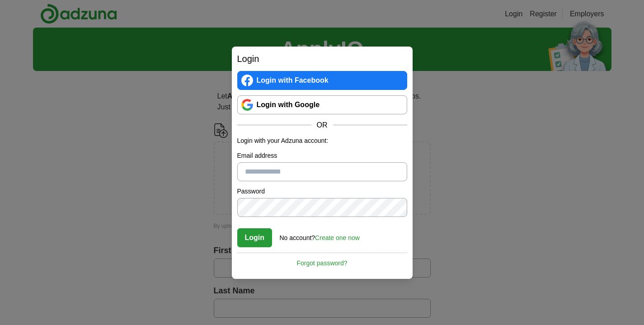 This screenshot has height=325, width=644. Describe the element at coordinates (322, 125) in the screenshot. I see `span: OR` at that location.